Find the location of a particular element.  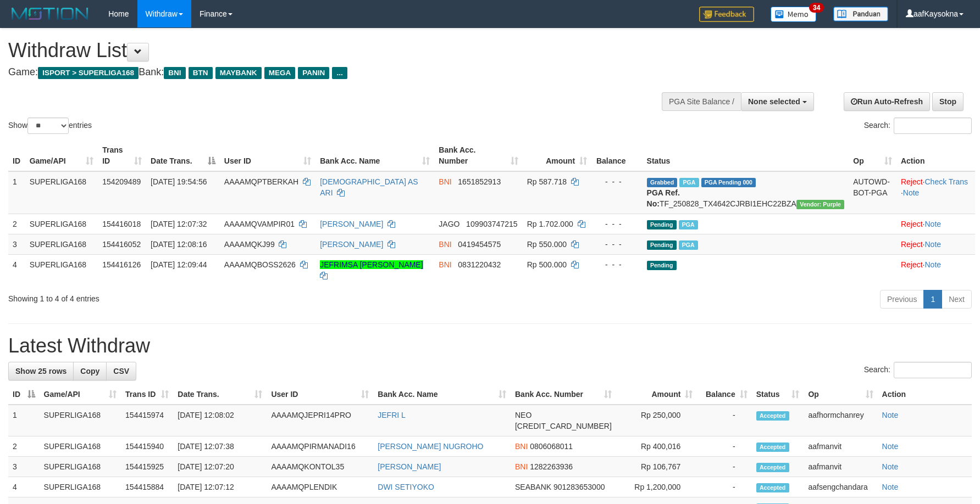

td: 1 is located at coordinates (17, 192).